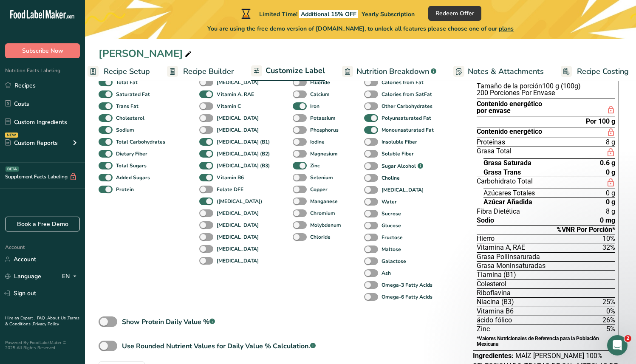 The image size is (636, 364). I want to click on b: Maltose, so click(391, 249).